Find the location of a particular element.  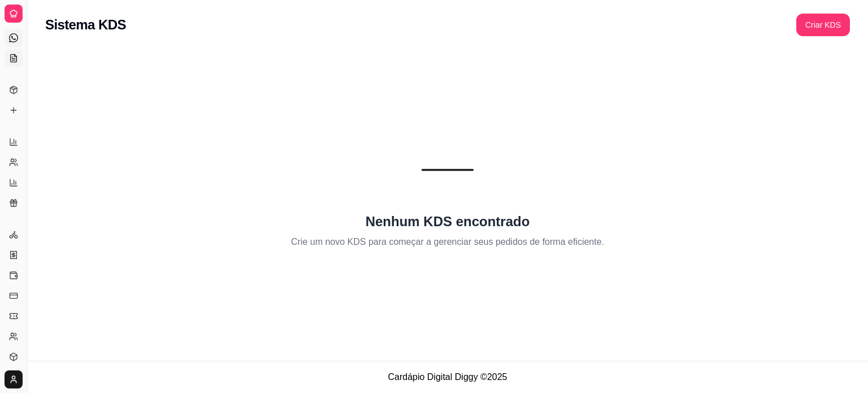

p: Crie um novo KDS para começar a gerenciar seus pedidos de forma eficiente. is located at coordinates (447, 242).